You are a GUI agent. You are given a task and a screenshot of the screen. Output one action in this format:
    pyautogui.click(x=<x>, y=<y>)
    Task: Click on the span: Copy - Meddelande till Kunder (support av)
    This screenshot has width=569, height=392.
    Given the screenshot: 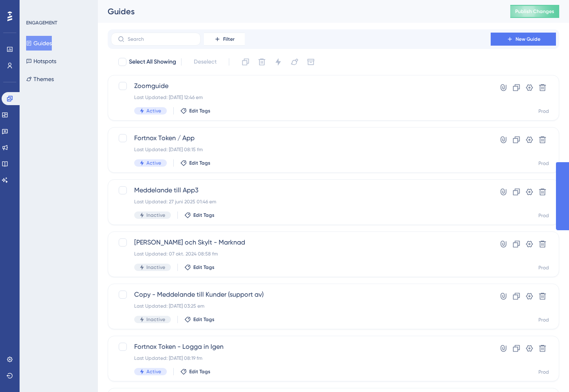 What is the action you would take?
    pyautogui.click(x=301, y=295)
    